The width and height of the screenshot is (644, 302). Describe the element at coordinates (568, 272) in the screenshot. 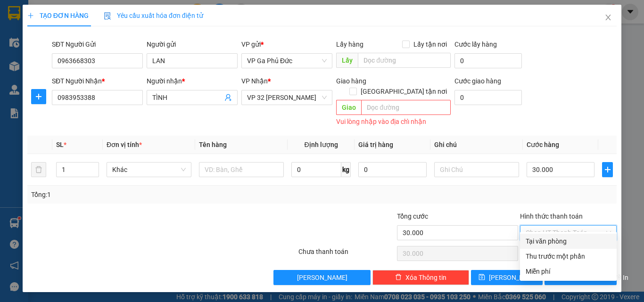

I see `div: Miễn phí` at that location.